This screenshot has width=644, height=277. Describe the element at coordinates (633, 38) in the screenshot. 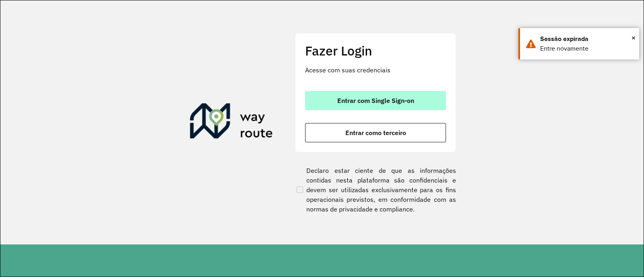

I see `button: Close` at that location.